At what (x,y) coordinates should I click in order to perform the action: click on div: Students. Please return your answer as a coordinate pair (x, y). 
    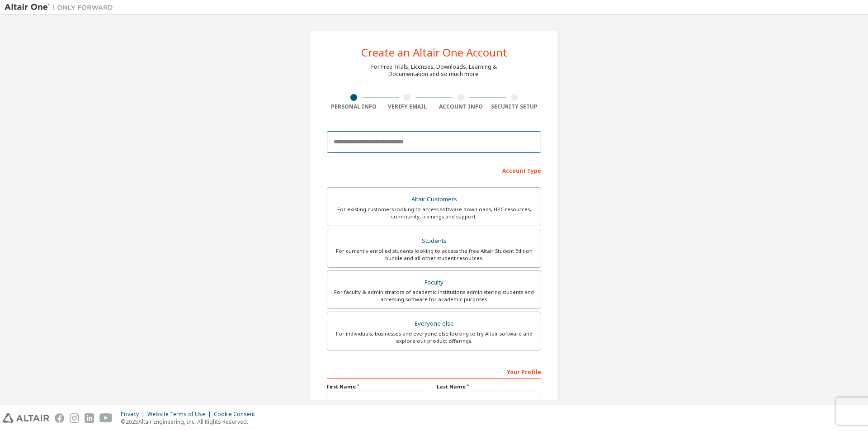
    Looking at the image, I should click on (434, 241).